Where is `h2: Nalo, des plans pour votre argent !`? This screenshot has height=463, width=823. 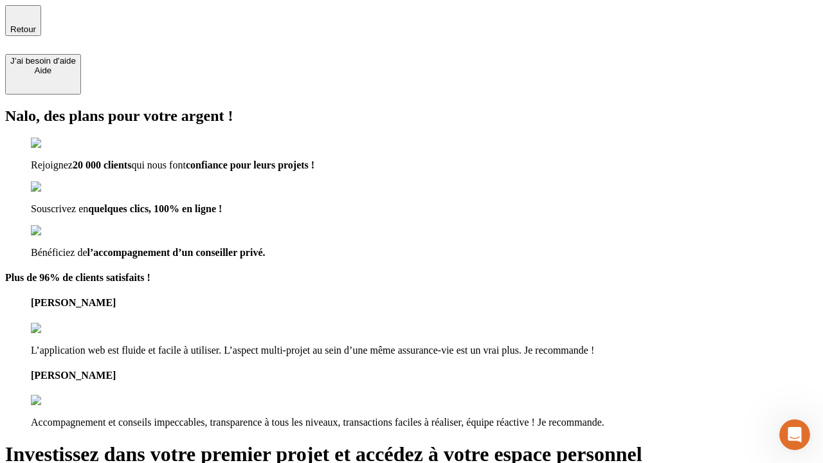 h2: Nalo, des plans pour votre argent ! is located at coordinates (411, 116).